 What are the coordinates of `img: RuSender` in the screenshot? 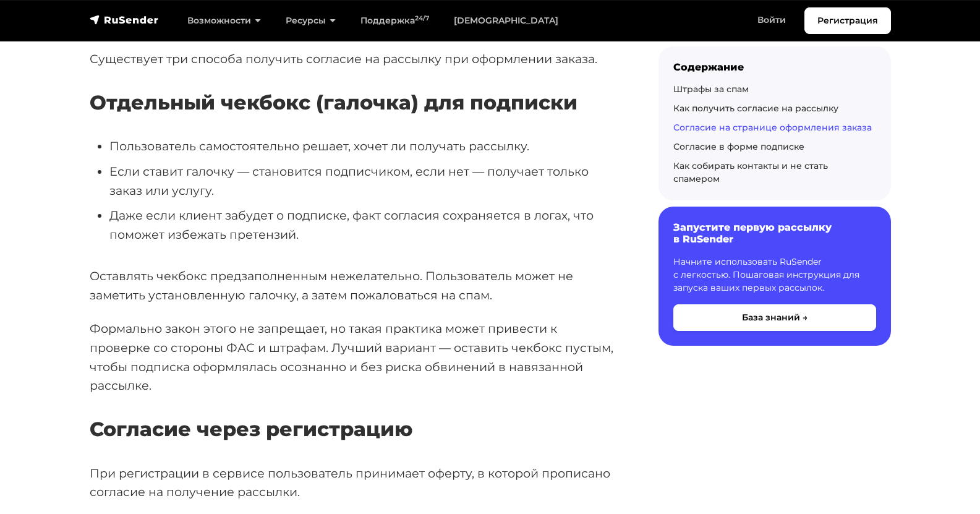 It's located at (125, 20).